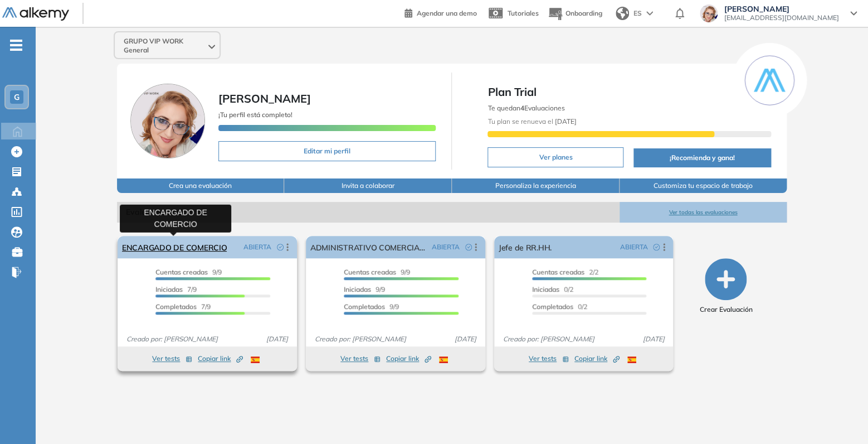 This screenshot has height=444, width=868. What do you see at coordinates (556, 158) in the screenshot?
I see `button: Ver planes` at bounding box center [556, 158].